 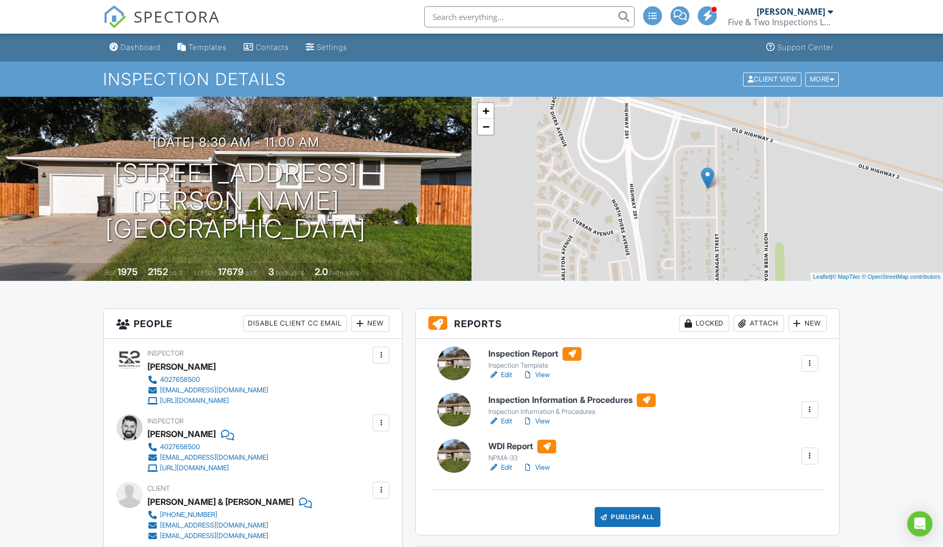 What do you see at coordinates (572, 412) in the screenshot?
I see `div: Inspection Information & Procedures` at bounding box center [572, 412].